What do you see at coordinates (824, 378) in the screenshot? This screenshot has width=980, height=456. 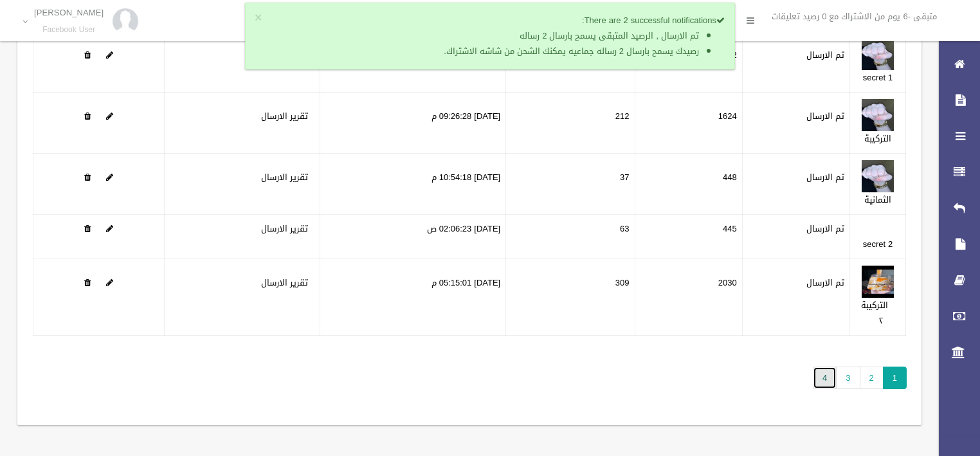 I see `a: 4` at bounding box center [824, 378].